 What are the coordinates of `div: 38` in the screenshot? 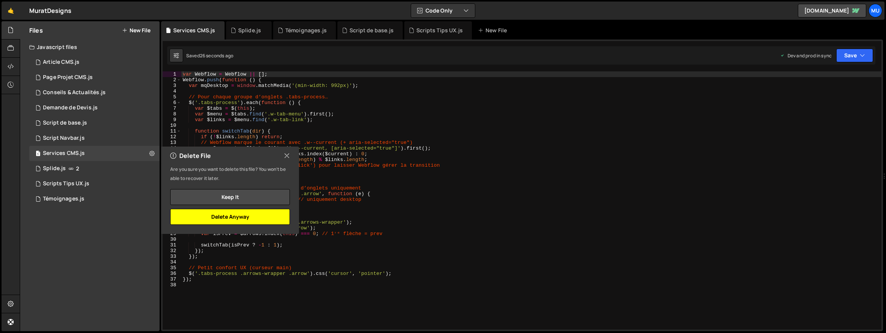 It's located at (172, 285).